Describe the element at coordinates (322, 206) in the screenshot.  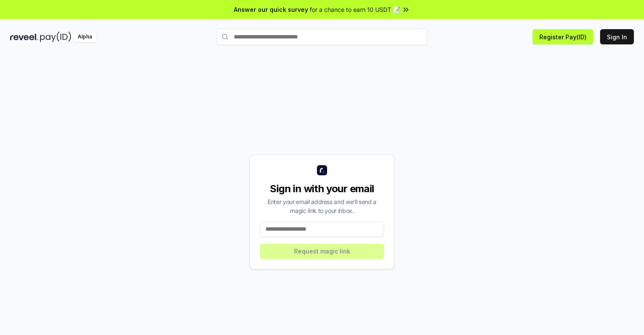
I see `div: Enter your email address and we’ll send a magic link to your inbox.` at that location.